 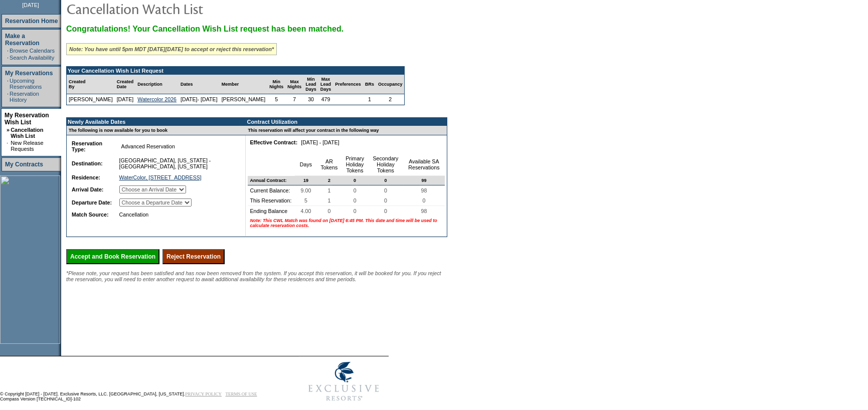 I want to click on td: Occupancy, so click(x=390, y=85).